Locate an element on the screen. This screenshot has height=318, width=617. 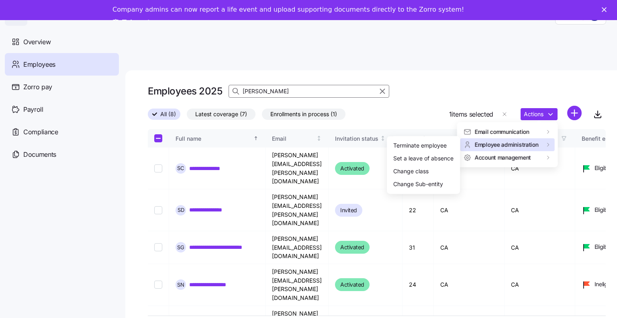
div: Change Sub-entity is located at coordinates (418, 184).